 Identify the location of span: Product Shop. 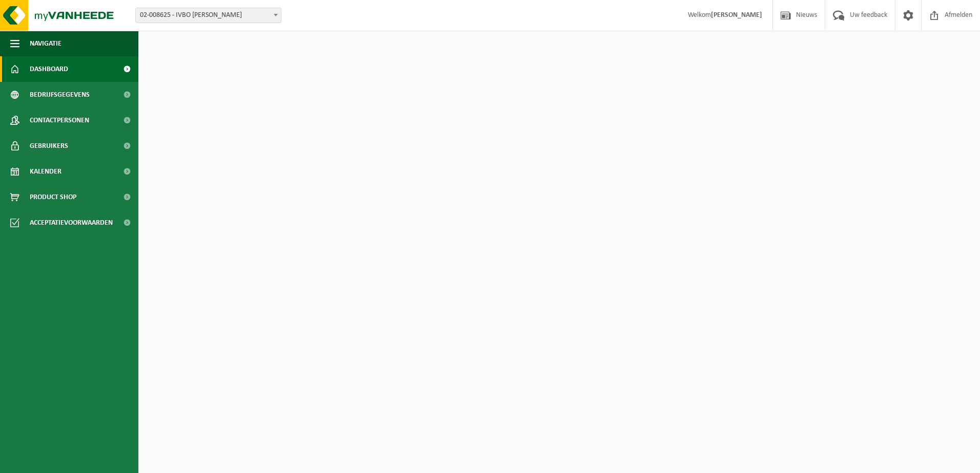
(53, 197).